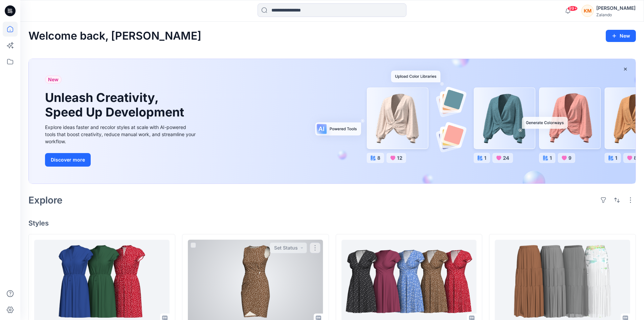 The width and height of the screenshot is (644, 320). Describe the element at coordinates (116, 105) in the screenshot. I see `h1: Unleash Creativity, Speed Up Development` at that location.